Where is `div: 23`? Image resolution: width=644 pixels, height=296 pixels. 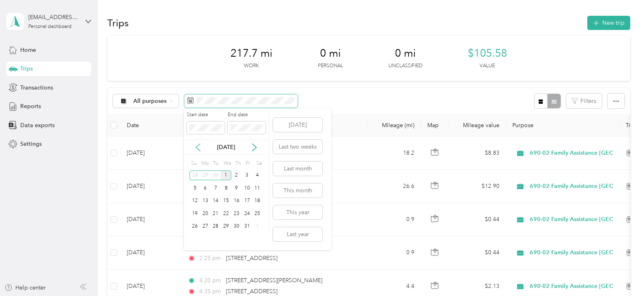 div: 23 is located at coordinates (236, 213).